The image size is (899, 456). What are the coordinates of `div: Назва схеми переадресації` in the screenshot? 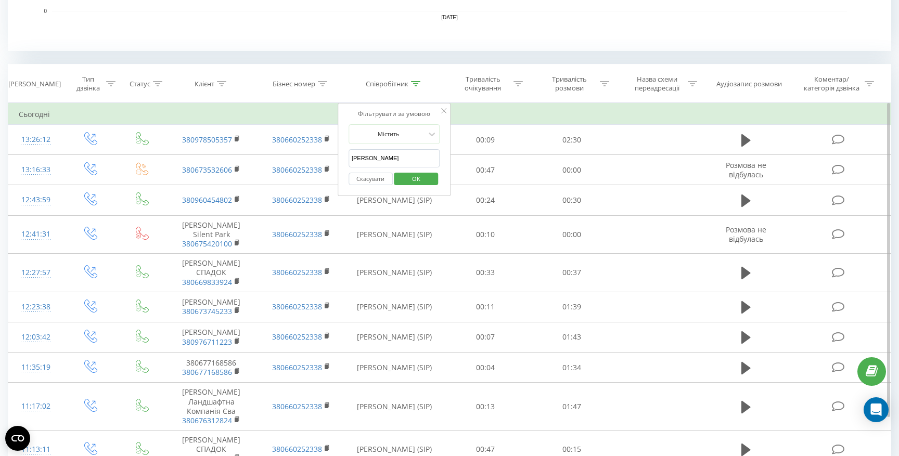 It's located at (657, 84).